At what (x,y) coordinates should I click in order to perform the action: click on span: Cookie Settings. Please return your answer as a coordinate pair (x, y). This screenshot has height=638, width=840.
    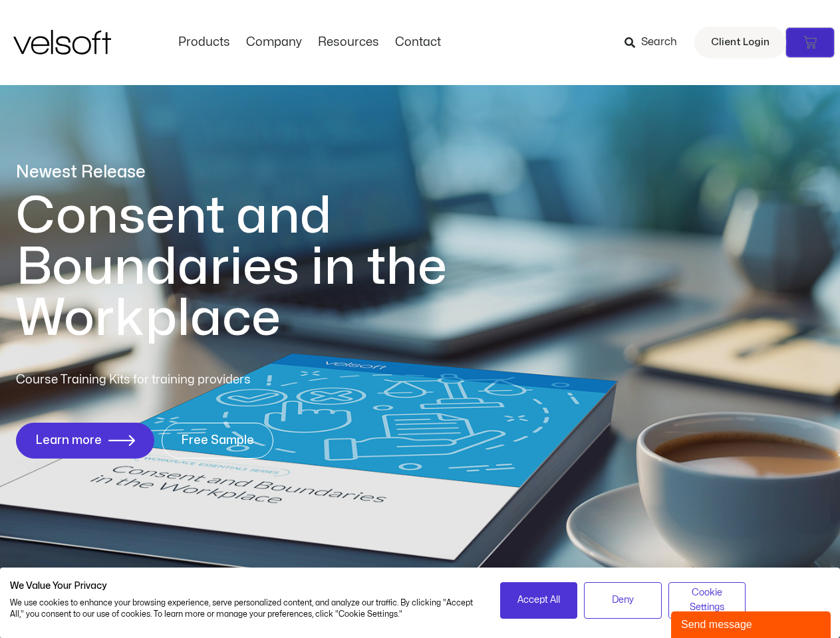
    Looking at the image, I should click on (707, 600).